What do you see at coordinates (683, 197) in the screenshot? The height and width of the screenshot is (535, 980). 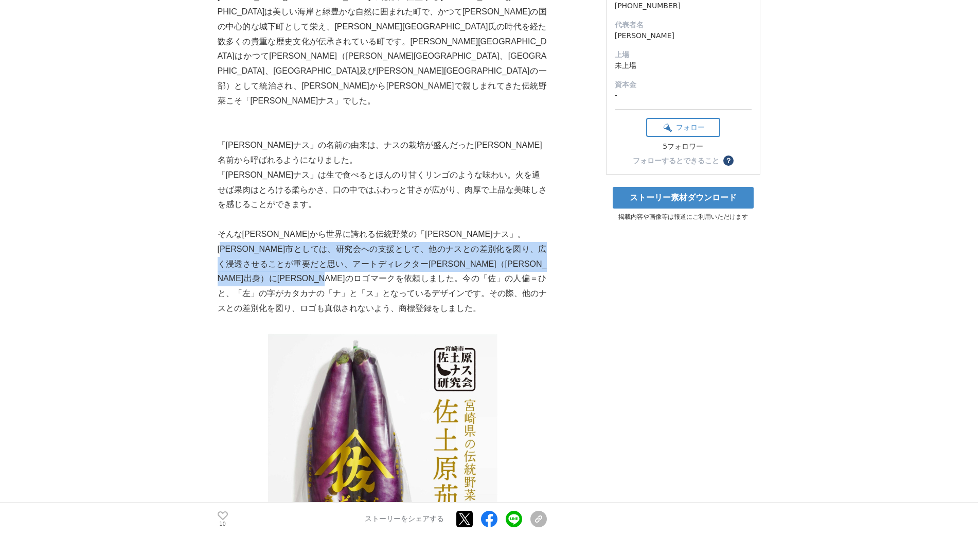 I see `a: ストーリー素材ダウンロード` at bounding box center [683, 197].